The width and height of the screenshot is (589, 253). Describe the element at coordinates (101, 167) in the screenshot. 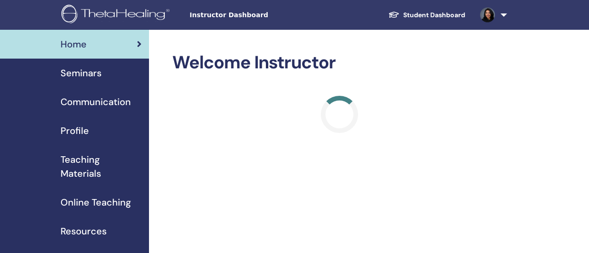

I see `span: Teaching Materials` at that location.